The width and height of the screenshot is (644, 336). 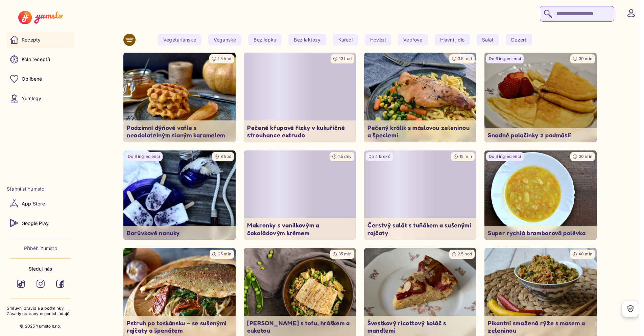 I want to click on p: Do 4 kroků, so click(x=380, y=157).